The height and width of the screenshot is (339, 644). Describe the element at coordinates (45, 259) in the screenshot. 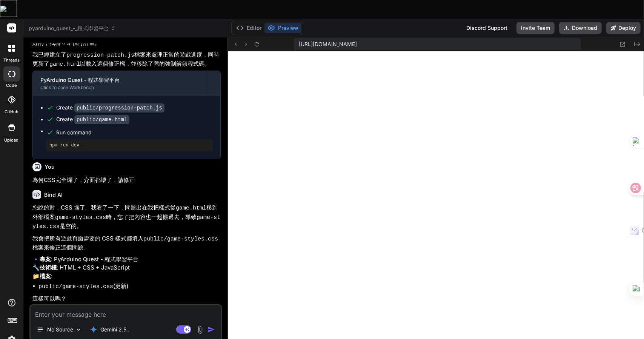

I see `strong: 專案` at that location.